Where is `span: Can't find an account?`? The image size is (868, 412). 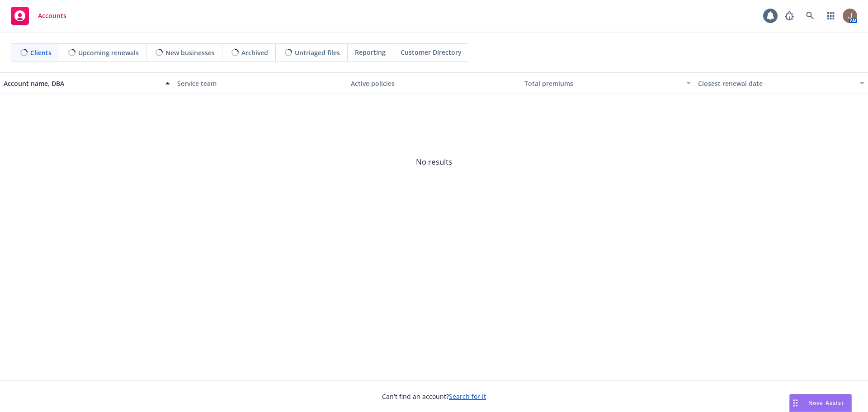
span: Can't find an account? is located at coordinates (434, 396).